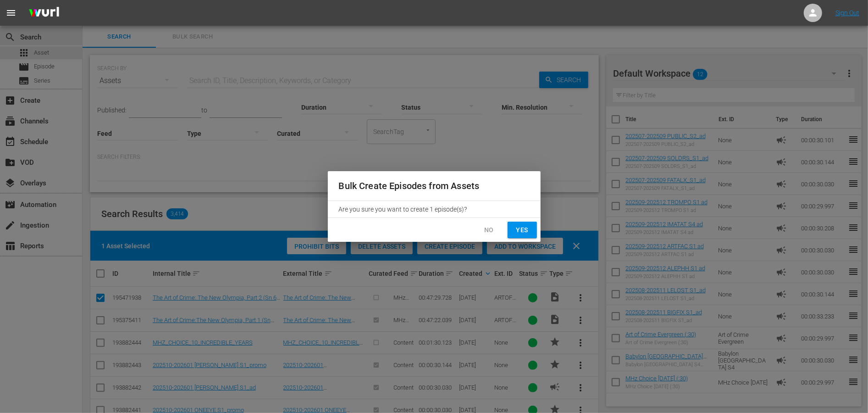  Describe the element at coordinates (434, 186) in the screenshot. I see `h2: Bulk Create Episodes from Assets` at that location.